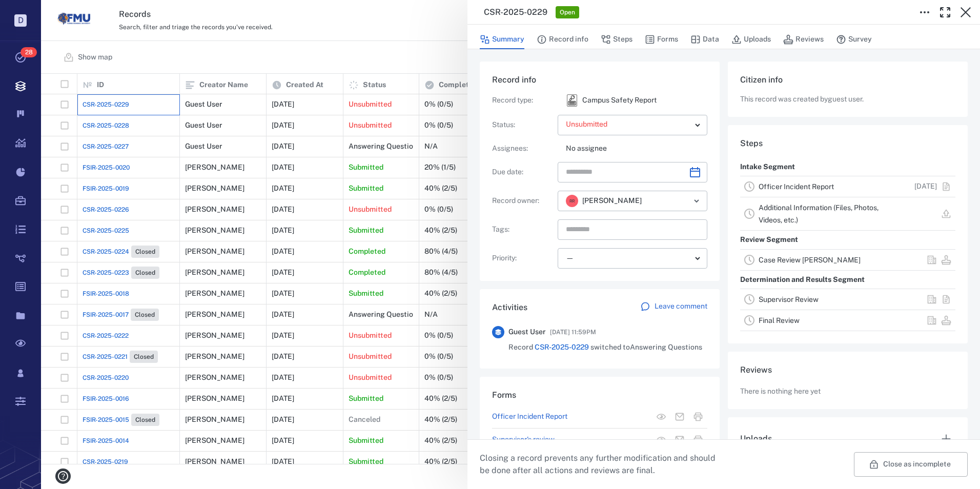 This screenshot has width=980, height=489. Describe the element at coordinates (572, 100) in the screenshot. I see `div: Campus Safety Report` at that location.